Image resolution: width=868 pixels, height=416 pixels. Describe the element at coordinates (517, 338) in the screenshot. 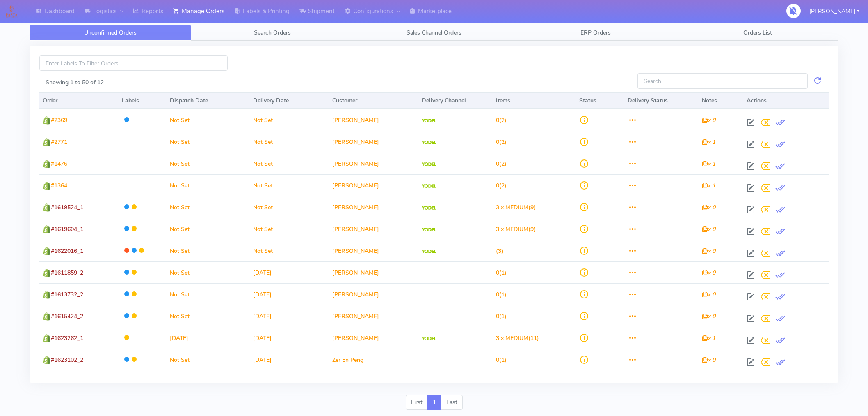

I see `span: (11)` at that location.